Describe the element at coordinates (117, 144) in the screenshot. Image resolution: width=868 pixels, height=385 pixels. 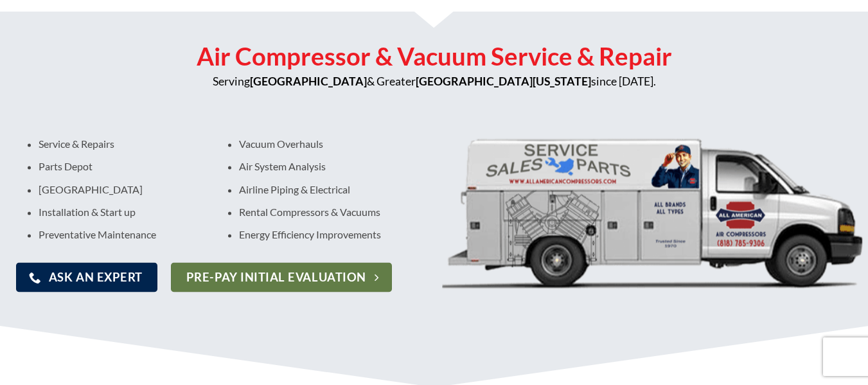
I see `p: Service & Repairs` at that location.